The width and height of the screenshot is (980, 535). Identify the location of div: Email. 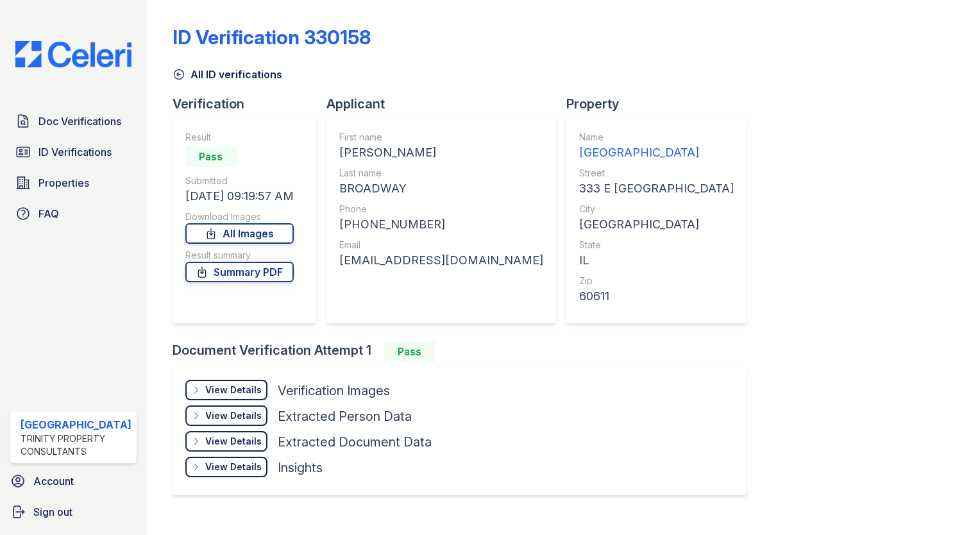
(441, 245).